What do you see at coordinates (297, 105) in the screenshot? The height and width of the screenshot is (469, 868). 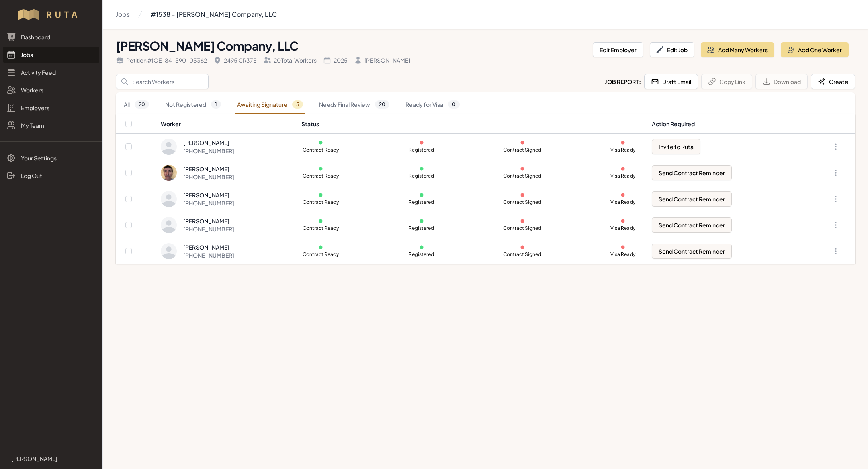 I see `span: 5` at bounding box center [297, 105].